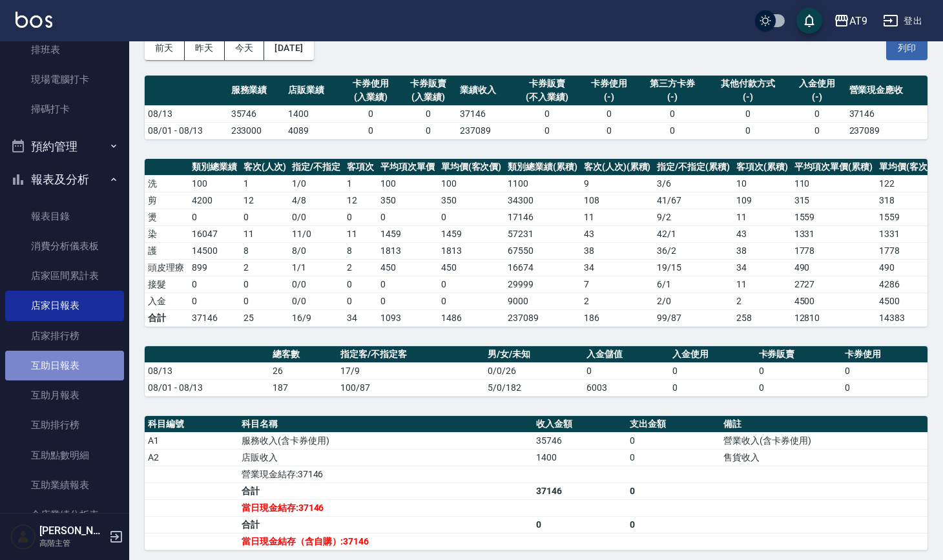 Image resolution: width=943 pixels, height=560 pixels. What do you see at coordinates (618, 268) in the screenshot?
I see `td: 34` at bounding box center [618, 268].